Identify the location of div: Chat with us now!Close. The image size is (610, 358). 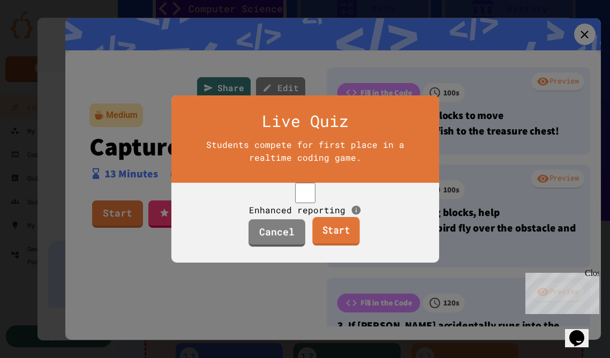
(39, 36).